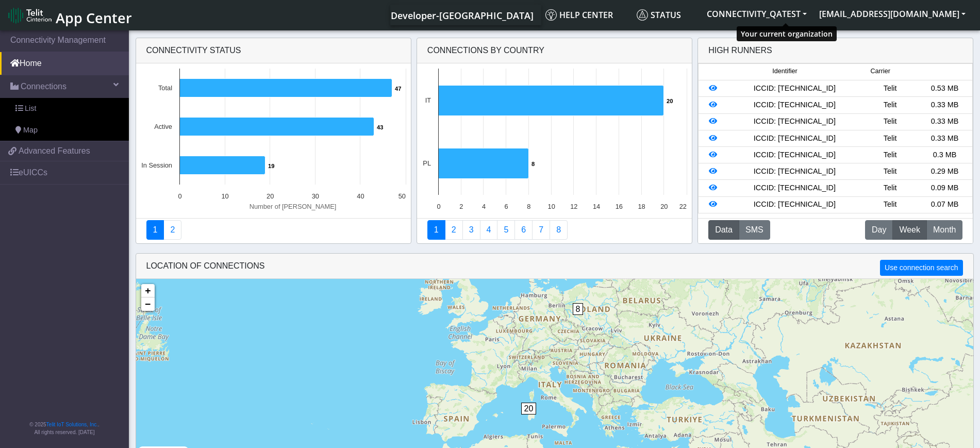  Describe the element at coordinates (72, 424) in the screenshot. I see `a: Telit IoT Solutions, Inc.` at that location.